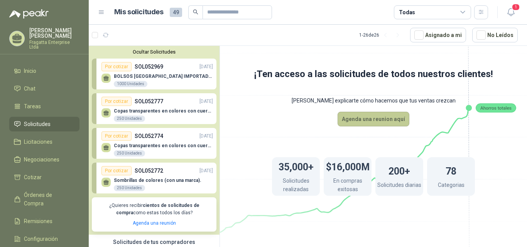 This screenshot has height=247, width=527. I want to click on span: Cotizar, so click(33, 177).